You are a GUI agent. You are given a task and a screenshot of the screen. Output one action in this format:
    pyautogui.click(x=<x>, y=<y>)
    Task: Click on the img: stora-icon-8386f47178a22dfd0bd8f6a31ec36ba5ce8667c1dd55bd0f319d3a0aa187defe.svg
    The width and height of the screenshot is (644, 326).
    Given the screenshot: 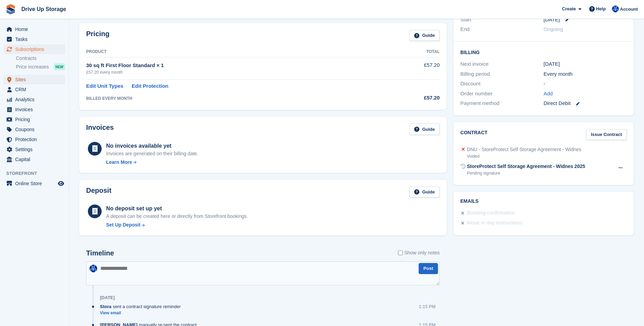 What is the action you would take?
    pyautogui.click(x=11, y=9)
    